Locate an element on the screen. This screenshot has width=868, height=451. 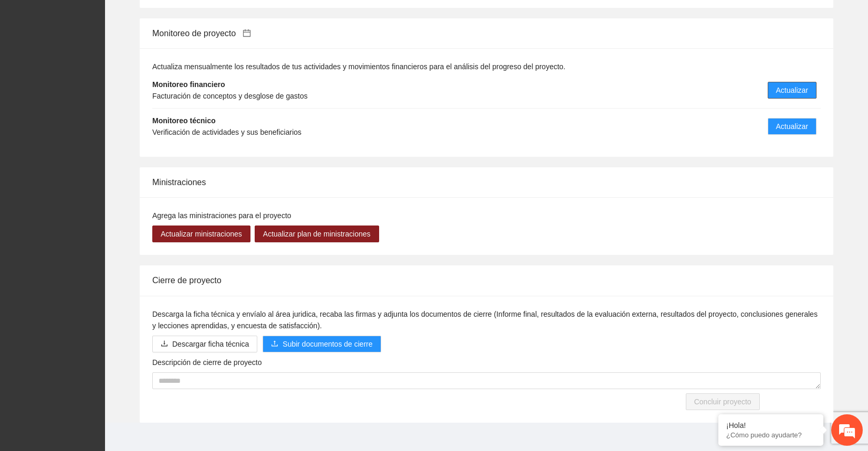
a: calendar is located at coordinates (243, 33).